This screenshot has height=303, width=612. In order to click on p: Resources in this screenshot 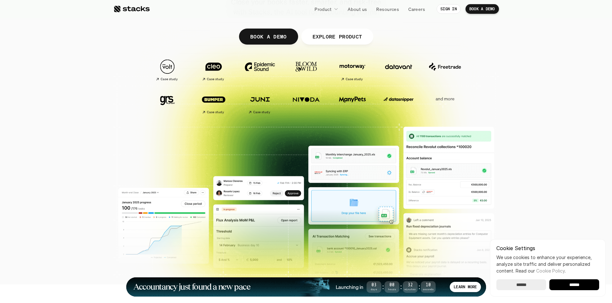, I will do `click(387, 9)`.